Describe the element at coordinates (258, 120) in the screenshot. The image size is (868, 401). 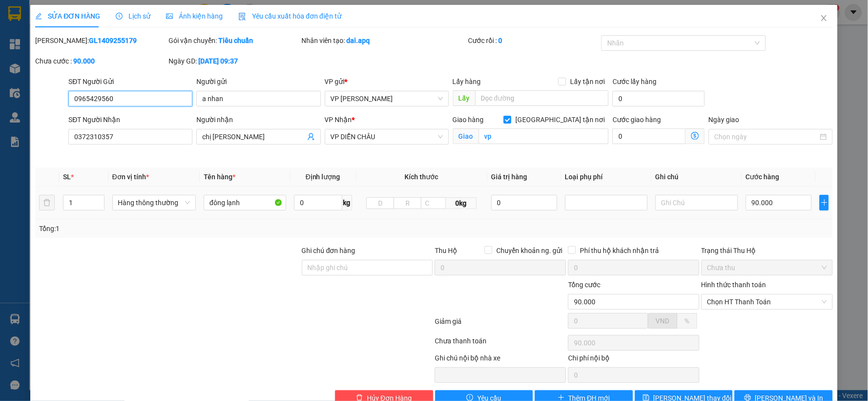
I see `div: Người nhận` at that location.